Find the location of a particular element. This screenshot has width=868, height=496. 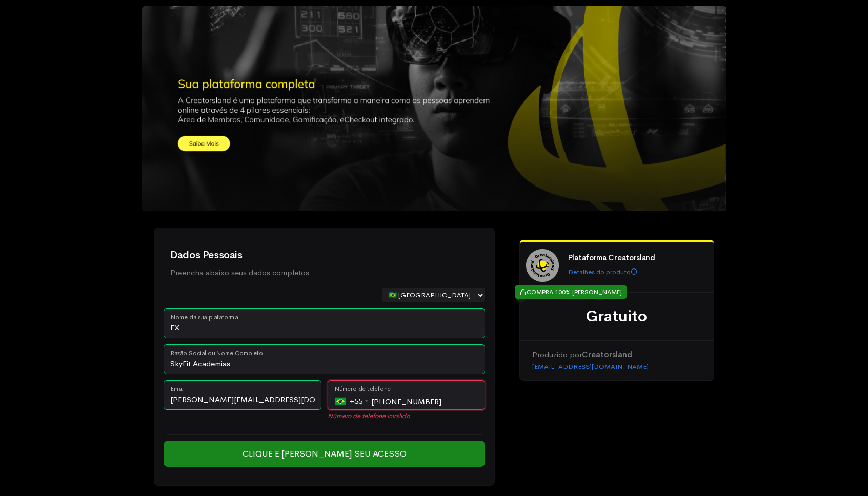

strong: Creatorsland is located at coordinates (607, 355).